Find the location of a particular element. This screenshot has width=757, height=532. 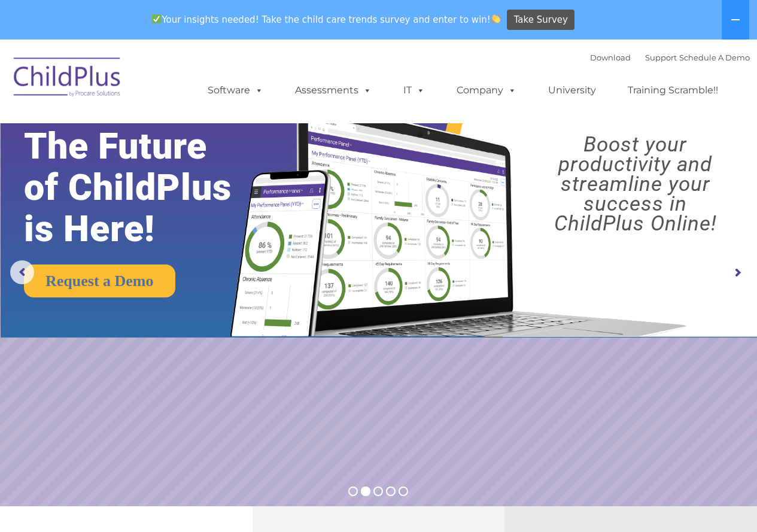

a: Download is located at coordinates (611, 57).